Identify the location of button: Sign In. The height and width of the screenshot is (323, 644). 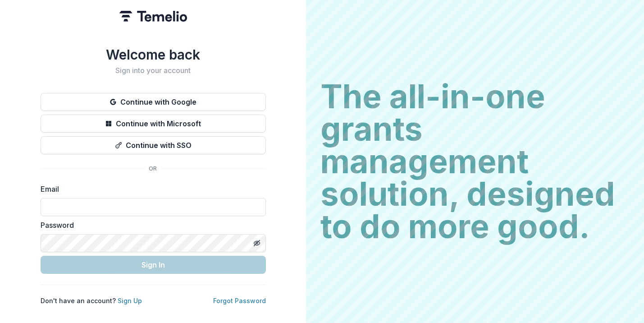
(153, 265).